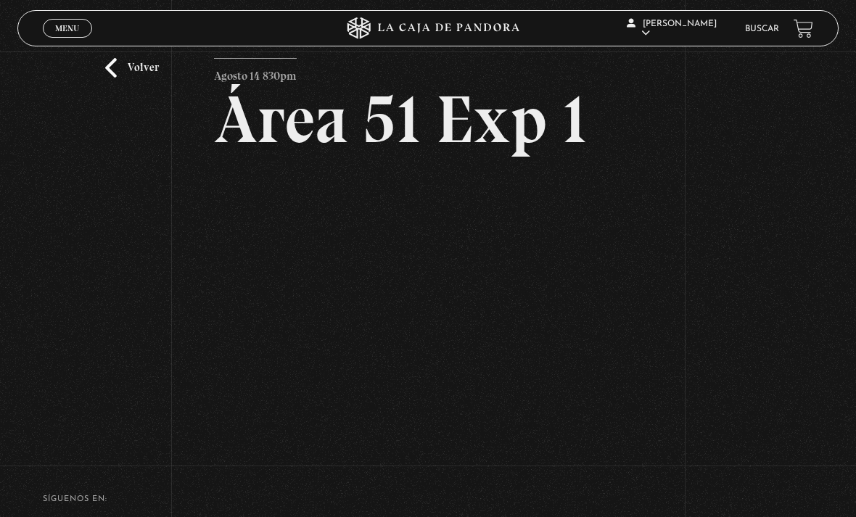  What do you see at coordinates (67, 41) in the screenshot?
I see `span: Cerrar` at bounding box center [67, 41].